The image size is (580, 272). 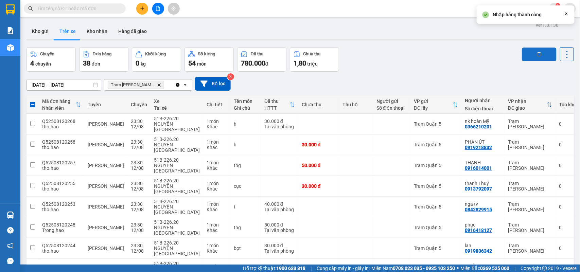 What do you see at coordinates (192, 63) in the screenshot?
I see `span: 54` at bounding box center [192, 63].